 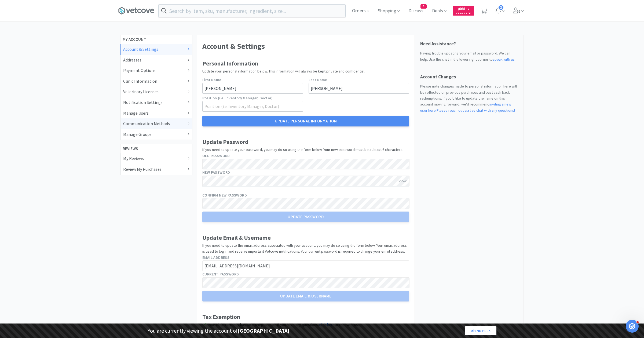 What do you see at coordinates (423, 6) in the screenshot?
I see `span: 3` at bounding box center [423, 6].